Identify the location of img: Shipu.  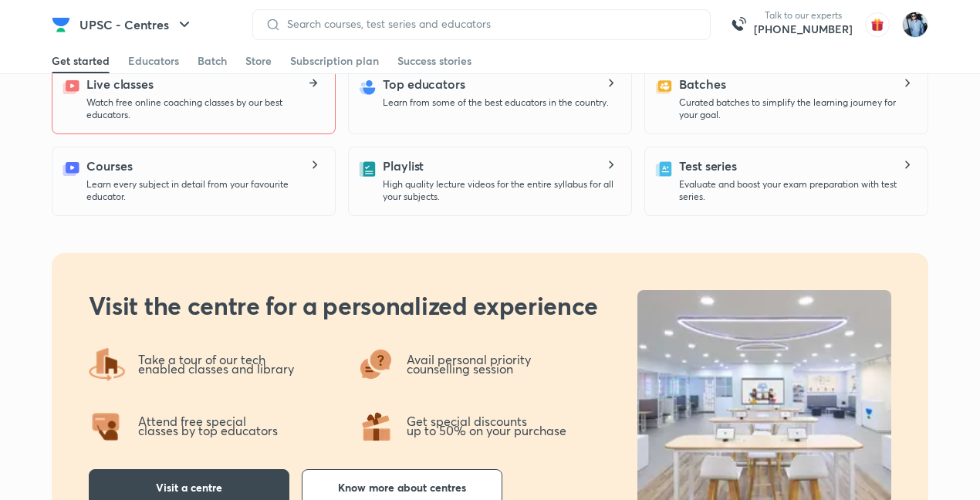
(915, 25).